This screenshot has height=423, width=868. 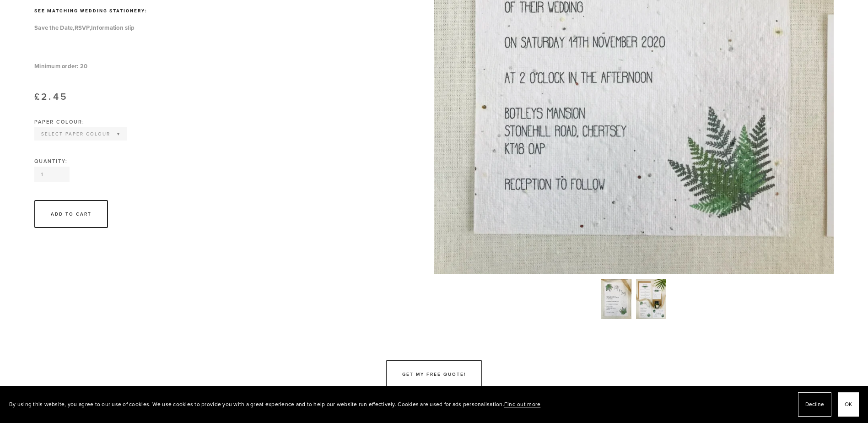 What do you see at coordinates (81, 121) in the screenshot?
I see `div: Paper Colour:` at bounding box center [81, 121].